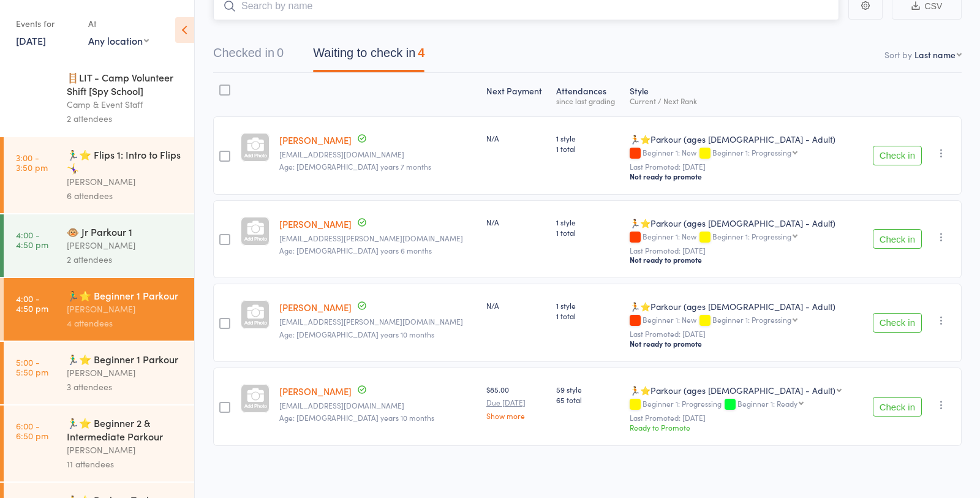  What do you see at coordinates (125, 429) in the screenshot?
I see `div: 🏃‍♂️⭐ Beginner 2 & Intermediate Parkour` at bounding box center [125, 429].